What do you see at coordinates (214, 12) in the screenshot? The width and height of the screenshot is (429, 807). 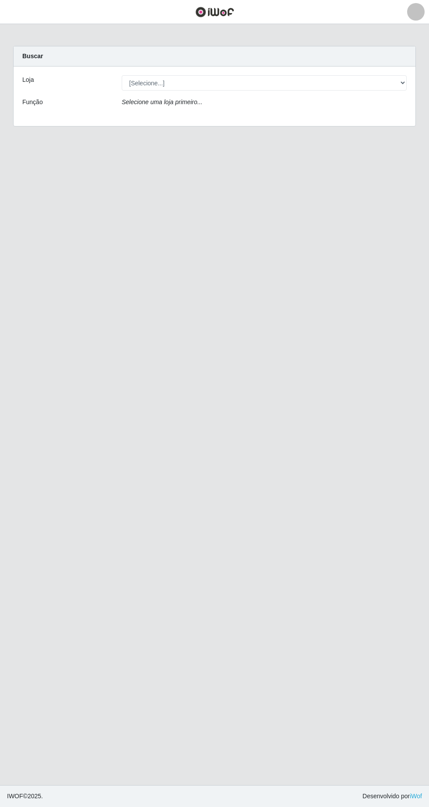 I see `img: CoreUI Logo` at bounding box center [214, 12].